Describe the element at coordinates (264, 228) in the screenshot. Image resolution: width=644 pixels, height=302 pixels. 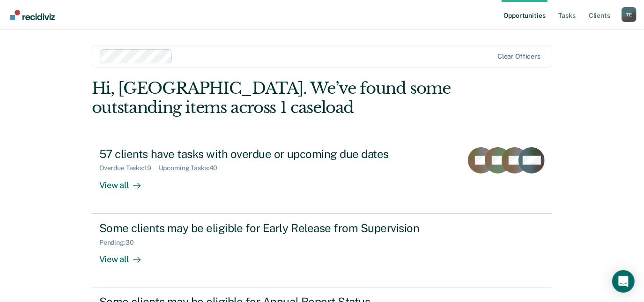
I see `div: Some clients may be eligible for Early Release from Supervision` at that location.